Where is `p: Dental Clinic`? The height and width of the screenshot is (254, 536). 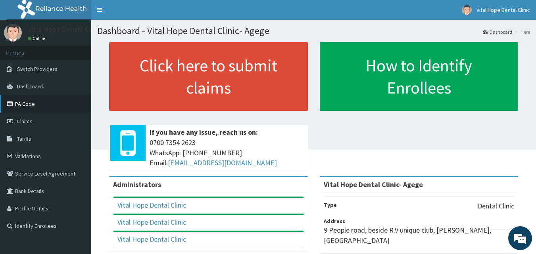 p: Dental Clinic is located at coordinates (495, 206).